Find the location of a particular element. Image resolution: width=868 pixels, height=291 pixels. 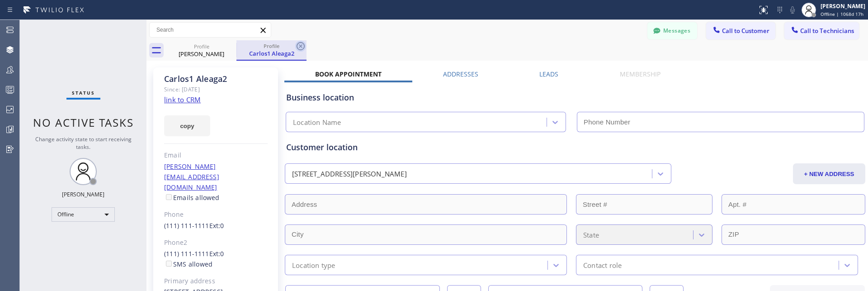

div: Customer location is located at coordinates (575, 147).